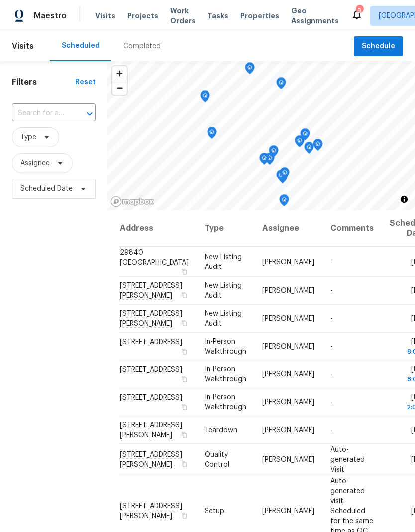 This screenshot has height=532, width=415. Describe the element at coordinates (119, 73) in the screenshot. I see `button: Zoom in` at that location.